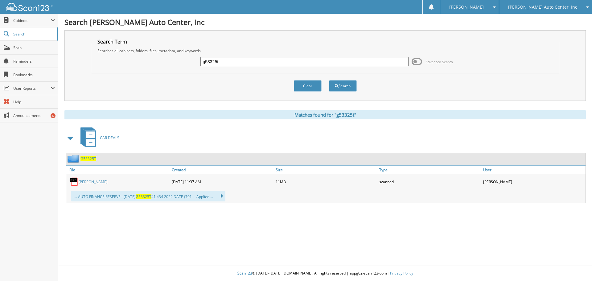 The width and height of the screenshot is (592, 281). I want to click on a: User, so click(534, 170).